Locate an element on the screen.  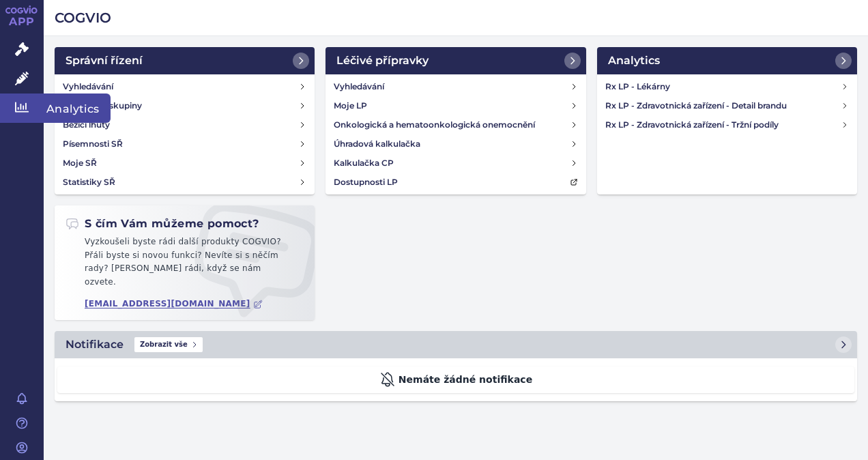
a: Rx LP - Lékárny is located at coordinates (727, 87).